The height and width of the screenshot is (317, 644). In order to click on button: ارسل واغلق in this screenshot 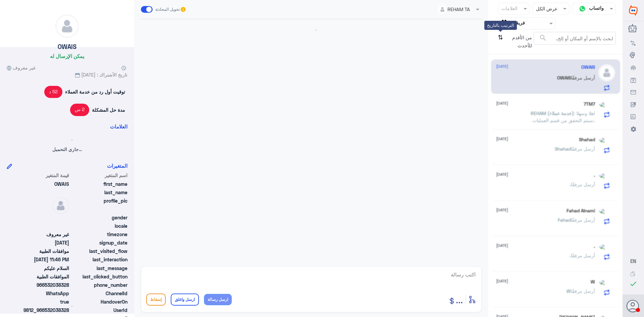, I will do `click(185, 300)`.